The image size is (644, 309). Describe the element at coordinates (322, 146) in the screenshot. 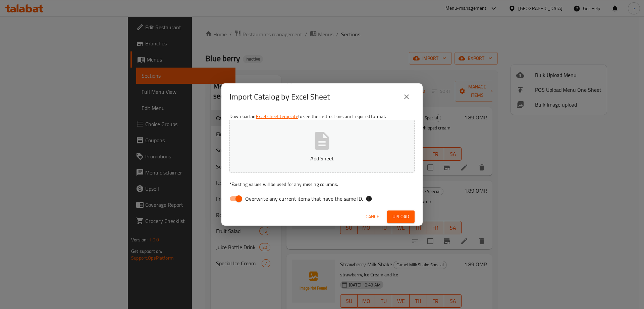

I see `button: Add Sheet` at that location.